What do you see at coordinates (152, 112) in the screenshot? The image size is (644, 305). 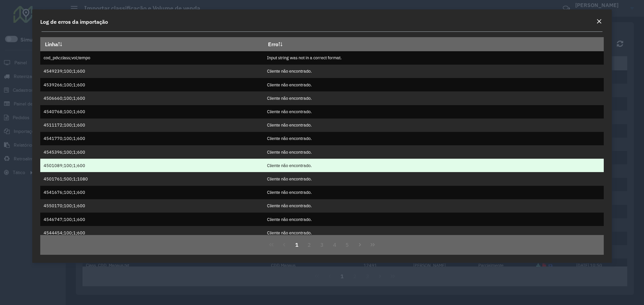 I see `td: 4540768;100;1;600` at bounding box center [152, 112].